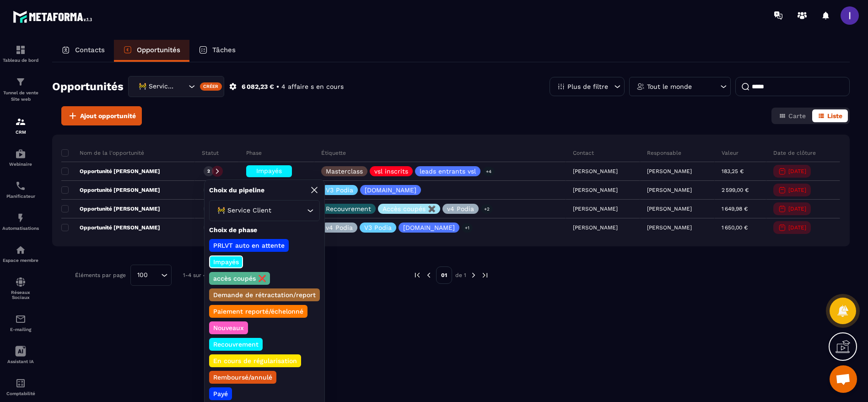 The width and height of the screenshot is (868, 402). Describe the element at coordinates (795, 153) in the screenshot. I see `p: Date de clôture` at that location.